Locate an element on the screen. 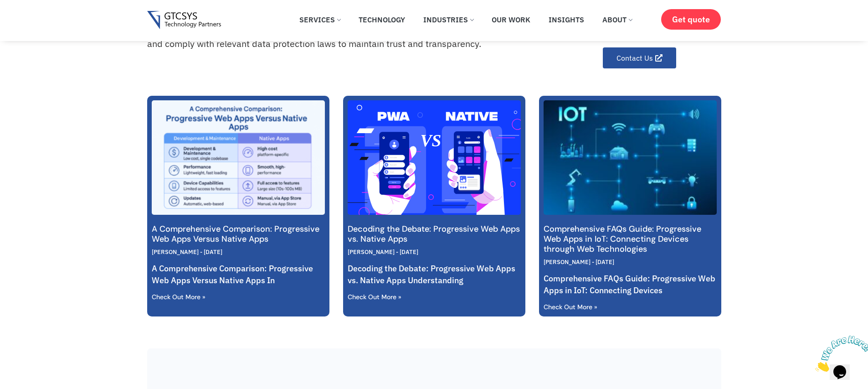 Image resolution: width=868 pixels, height=389 pixels. img: Chat attention grabber is located at coordinates (32, 21).